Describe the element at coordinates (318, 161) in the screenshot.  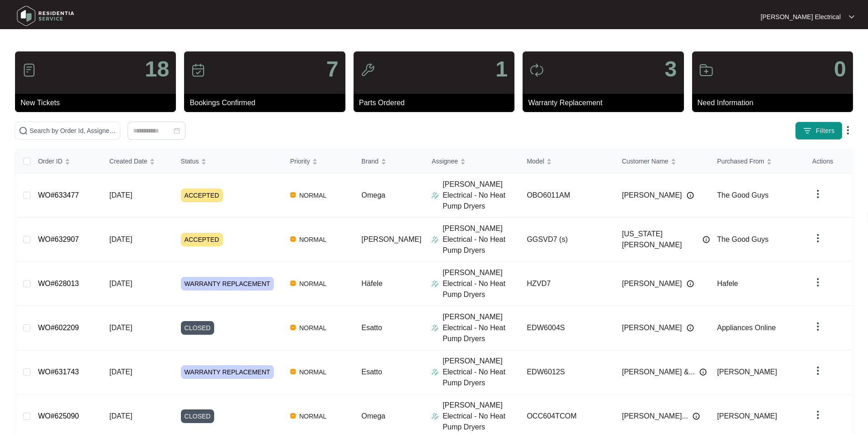
I see `th: Priority` at that location.